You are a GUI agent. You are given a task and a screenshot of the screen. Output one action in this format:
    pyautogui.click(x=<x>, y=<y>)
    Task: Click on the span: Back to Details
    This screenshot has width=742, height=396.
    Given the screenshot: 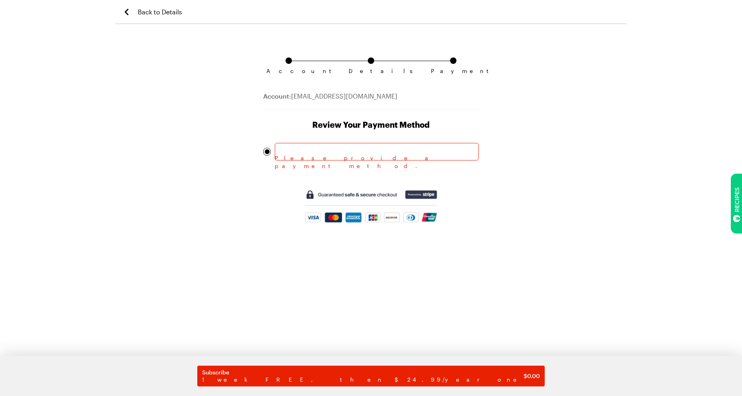 What is the action you would take?
    pyautogui.click(x=160, y=12)
    